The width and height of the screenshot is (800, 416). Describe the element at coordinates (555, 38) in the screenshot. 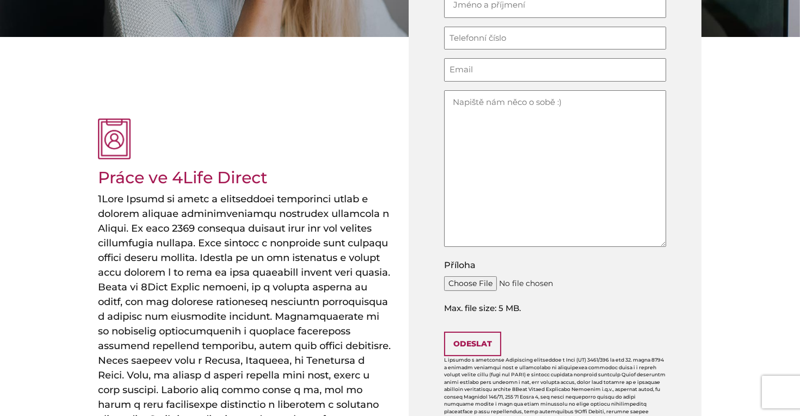

I see `input: Telefonní číslo` at that location.